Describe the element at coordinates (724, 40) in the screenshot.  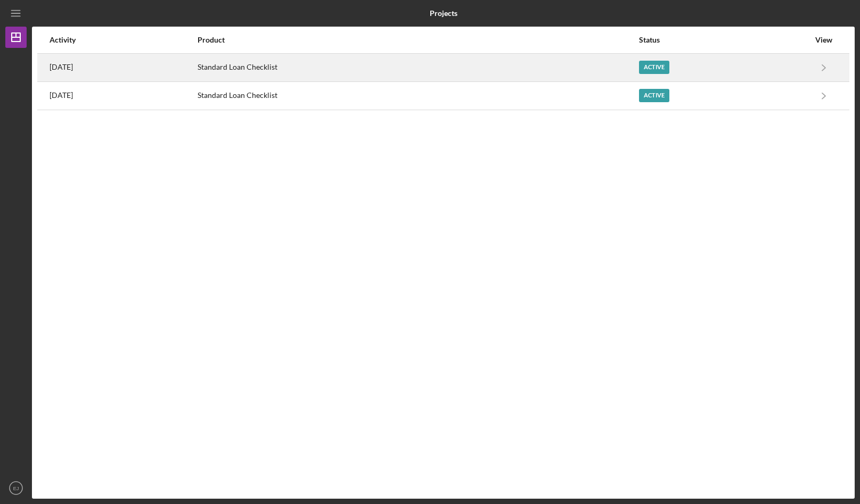
I see `div: Status` at that location.